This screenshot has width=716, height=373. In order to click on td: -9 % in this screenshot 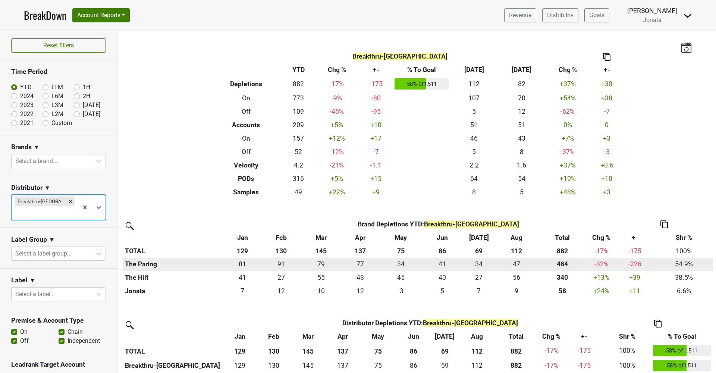, I will do `click(337, 98)`.